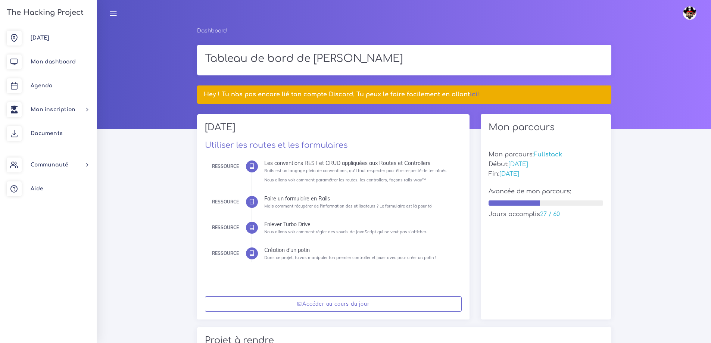 This screenshot has width=711, height=343. What do you see at coordinates (548, 154) in the screenshot?
I see `span: Fullstack` at bounding box center [548, 154].